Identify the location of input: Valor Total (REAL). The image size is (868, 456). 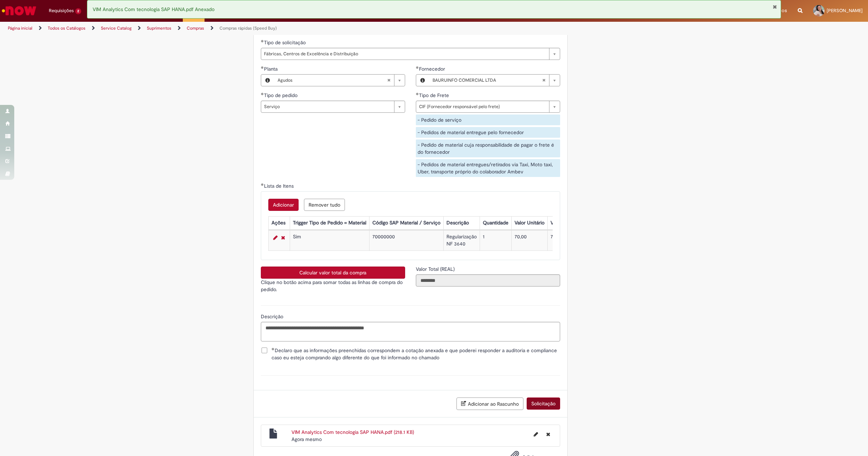
(488, 280).